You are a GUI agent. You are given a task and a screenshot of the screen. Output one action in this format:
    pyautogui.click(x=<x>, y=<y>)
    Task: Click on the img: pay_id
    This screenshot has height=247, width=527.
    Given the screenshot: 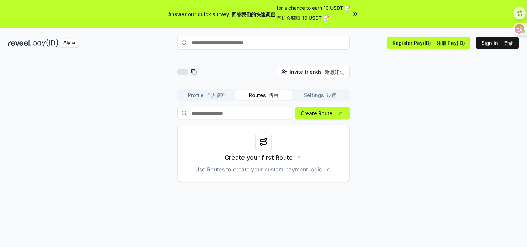 What is the action you would take?
    pyautogui.click(x=46, y=43)
    